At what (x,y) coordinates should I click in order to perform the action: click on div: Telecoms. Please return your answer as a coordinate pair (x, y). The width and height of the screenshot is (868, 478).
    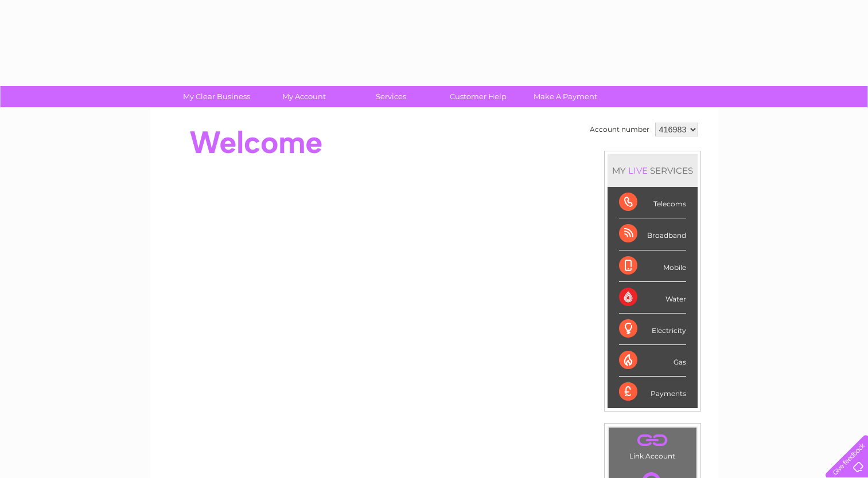
    Looking at the image, I should click on (652, 203).